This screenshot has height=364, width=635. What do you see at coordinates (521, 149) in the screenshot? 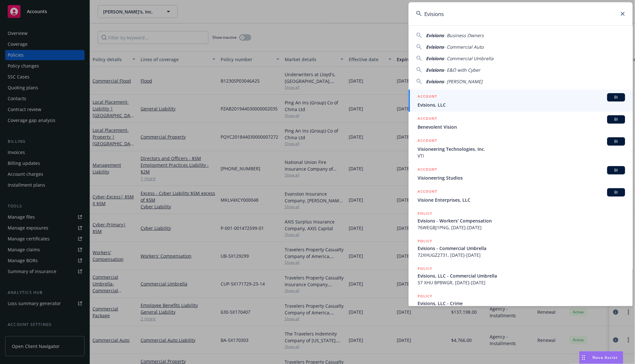
I see `span: Visioneering Technologies, Inc.` at bounding box center [521, 149].